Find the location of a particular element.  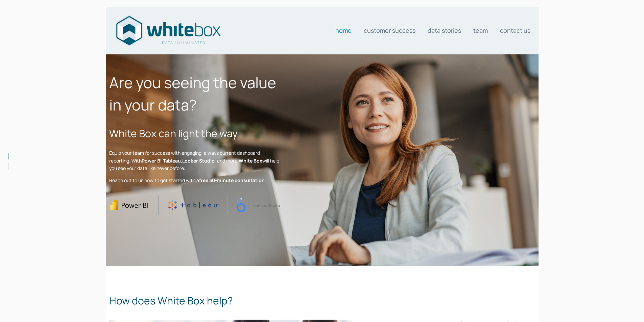

a: Customer Success is located at coordinates (390, 30).